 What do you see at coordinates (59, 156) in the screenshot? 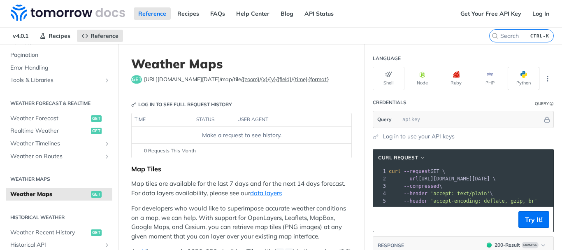
I see `a: Weather on RoutesShow subpages for Weather on Routes` at bounding box center [59, 156].